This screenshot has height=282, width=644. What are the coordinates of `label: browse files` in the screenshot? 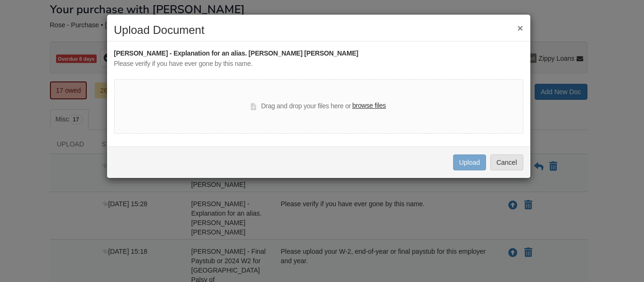 It's located at (368, 106).